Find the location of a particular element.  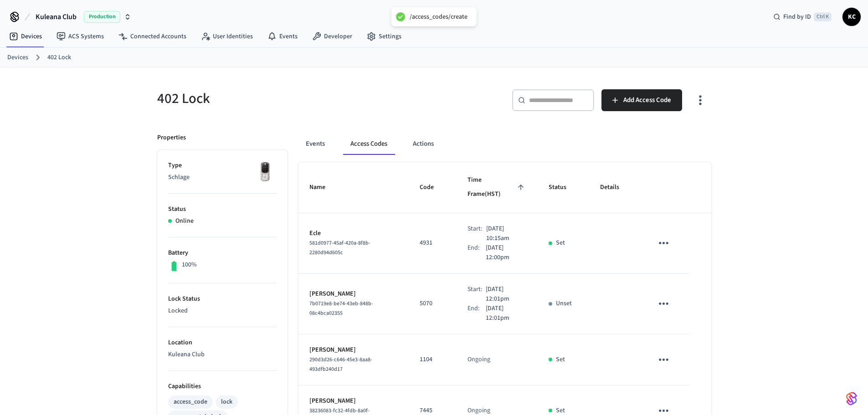

a: Developer is located at coordinates (332, 37).